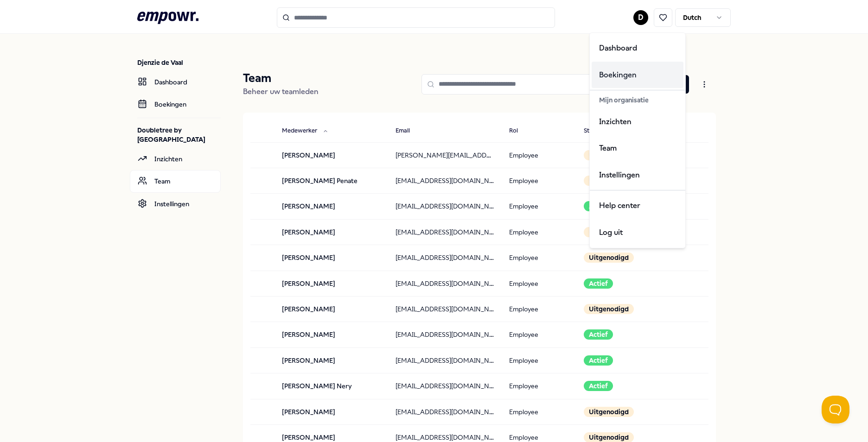 Image resolution: width=868 pixels, height=442 pixels. I want to click on div: D, so click(637, 140).